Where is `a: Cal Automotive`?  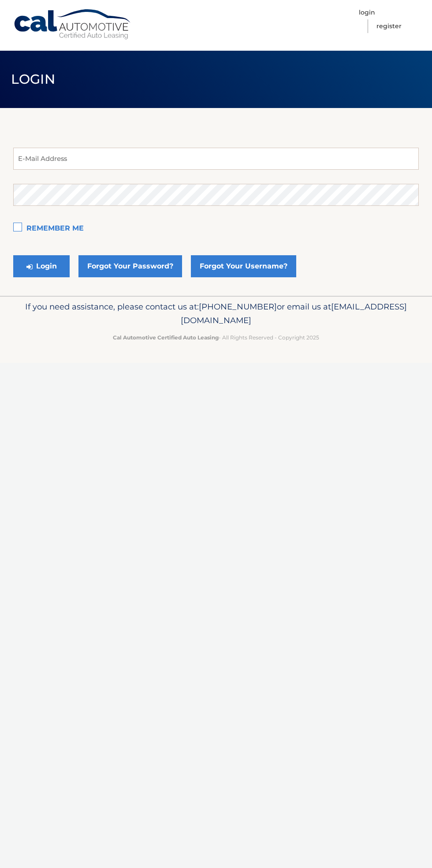 a: Cal Automotive is located at coordinates (73, 24).